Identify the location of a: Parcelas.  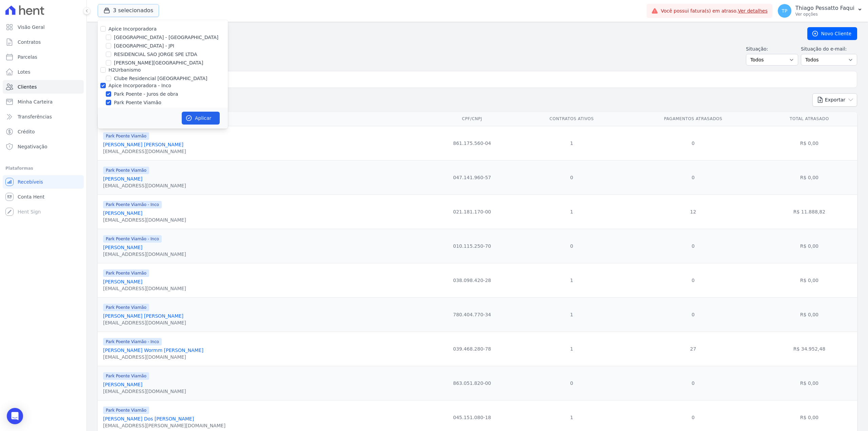
(43, 57).